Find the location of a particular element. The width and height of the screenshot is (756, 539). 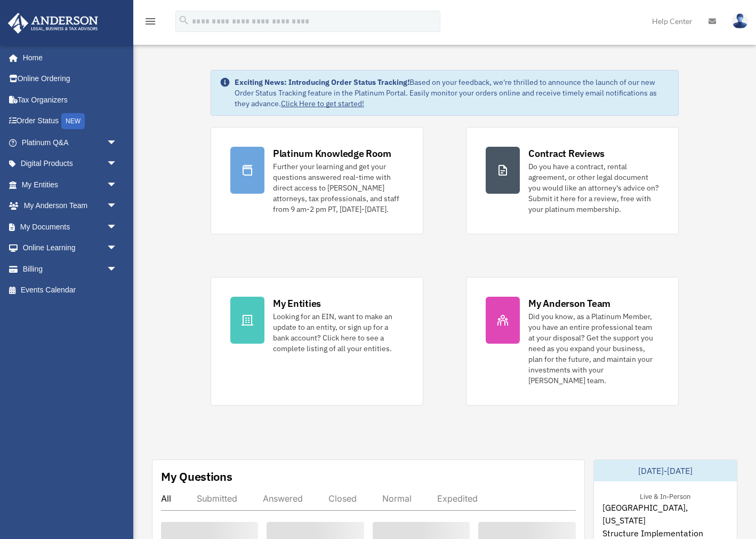

a: Tax Organizers is located at coordinates (71, 99).